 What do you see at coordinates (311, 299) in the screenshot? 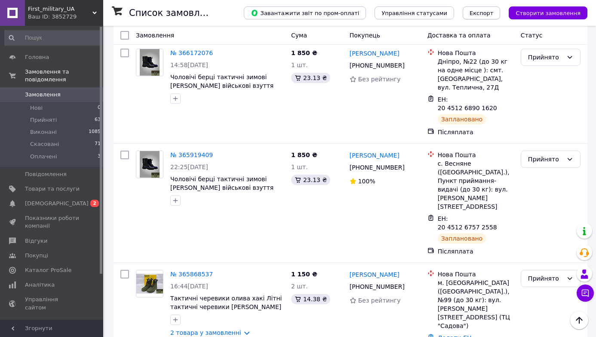
I see `div: 14.38 ₴` at bounding box center [311, 299].